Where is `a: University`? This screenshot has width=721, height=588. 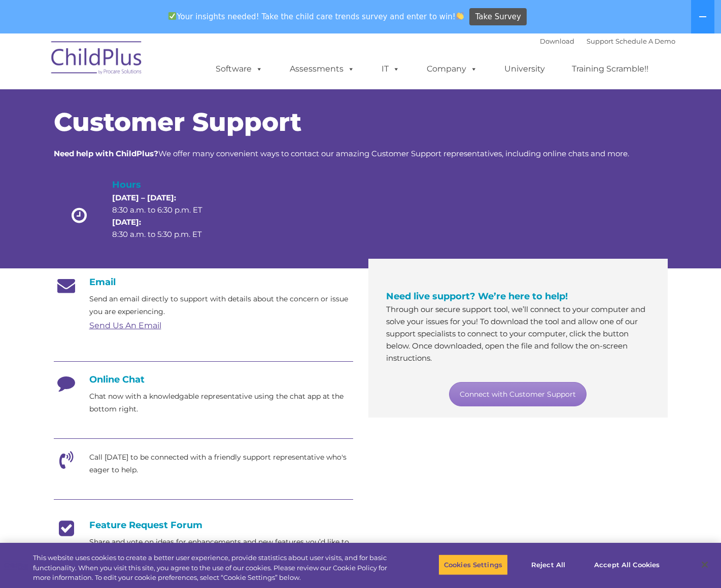
a: University is located at coordinates (525, 69).